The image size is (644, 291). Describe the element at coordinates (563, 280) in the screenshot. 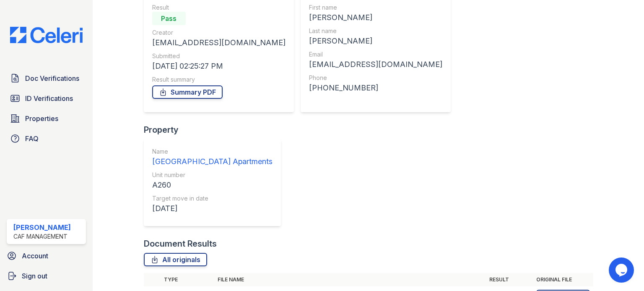

I see `th: Original file` at that location.